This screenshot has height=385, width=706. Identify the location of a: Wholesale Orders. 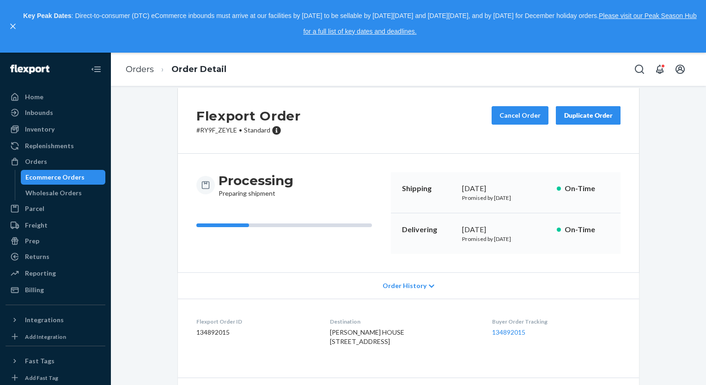
(63, 193).